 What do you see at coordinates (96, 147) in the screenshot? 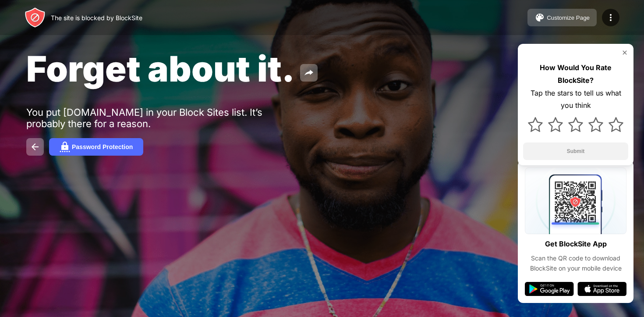
I see `button: Password Protection` at bounding box center [96, 147].